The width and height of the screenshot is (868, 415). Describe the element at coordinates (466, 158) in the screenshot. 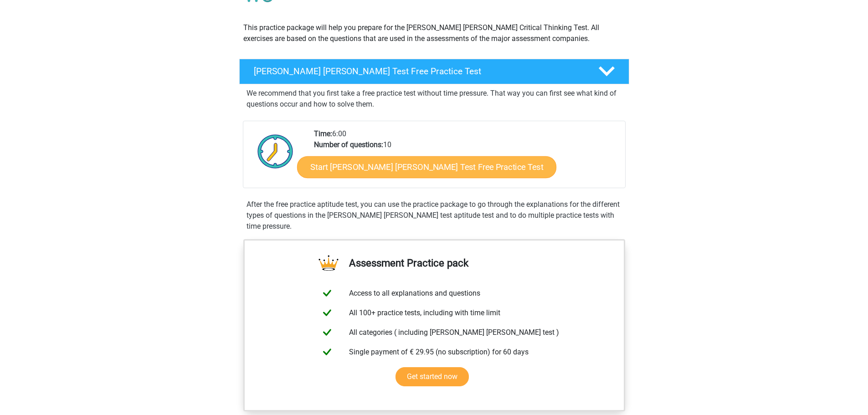

I see `div: 6:00 10` at that location.